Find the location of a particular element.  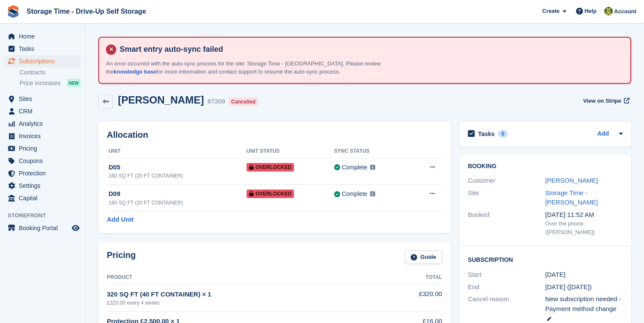

div: 320 SQ FT (40 FT CONTAINER) × 1 is located at coordinates (244, 294).